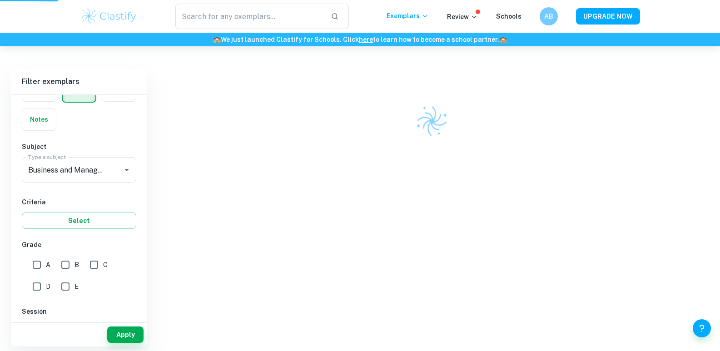 This screenshot has height=351, width=720. What do you see at coordinates (462, 17) in the screenshot?
I see `p: Review` at bounding box center [462, 17].